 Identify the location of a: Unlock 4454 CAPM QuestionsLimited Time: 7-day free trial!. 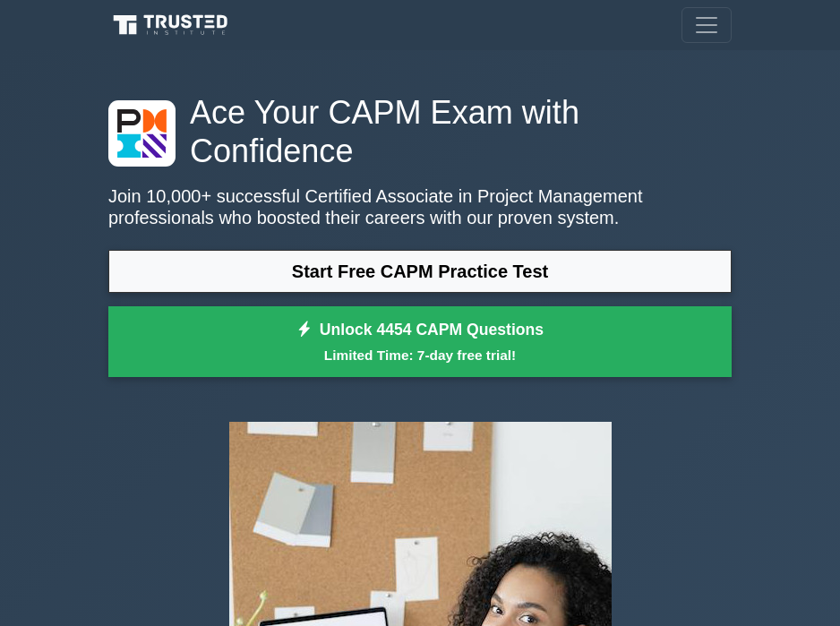
(420, 342).